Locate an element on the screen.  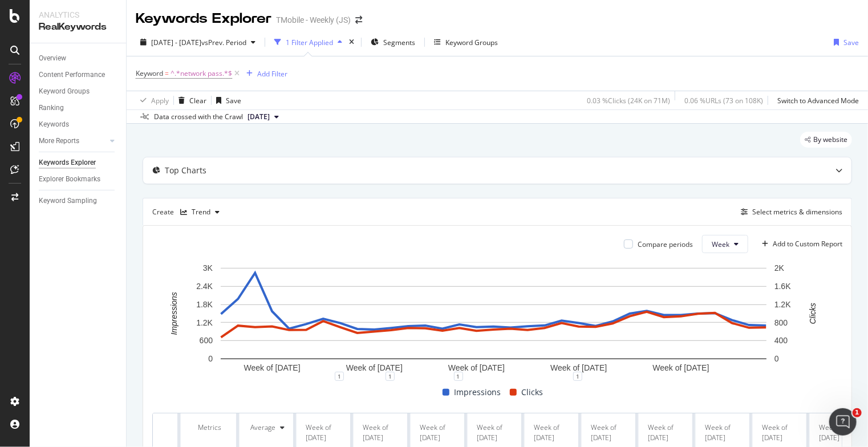
div: Top Charts is located at coordinates (186, 171).